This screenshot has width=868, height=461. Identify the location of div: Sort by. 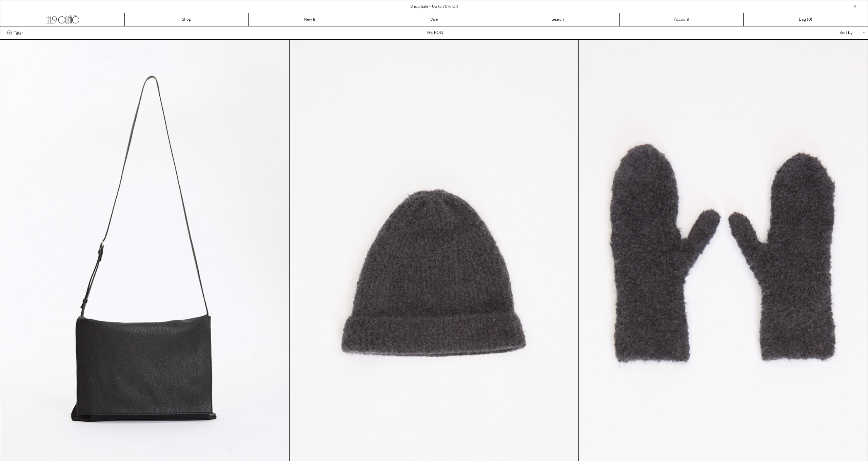
(831, 33).